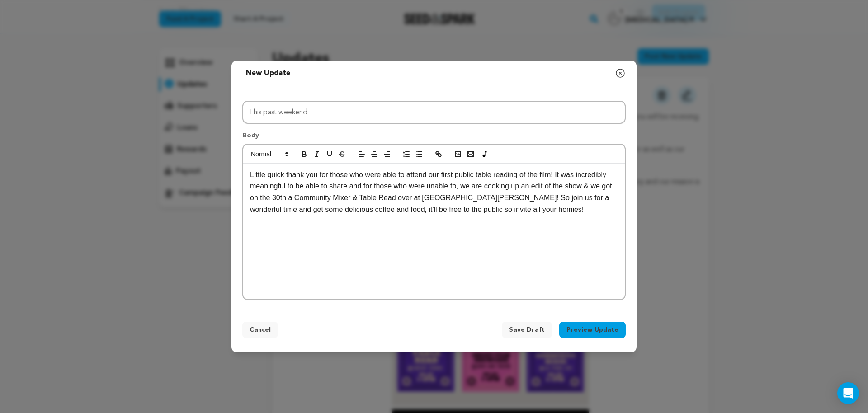 This screenshot has width=868, height=413. I want to click on span: Save Draft, so click(526, 330).